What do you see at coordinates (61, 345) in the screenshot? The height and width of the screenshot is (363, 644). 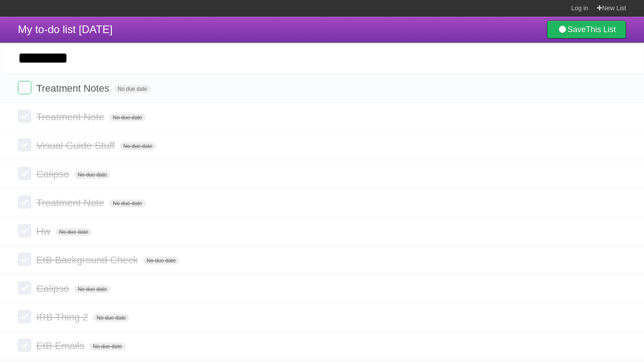 I see `span: EtB Emails` at bounding box center [61, 345].